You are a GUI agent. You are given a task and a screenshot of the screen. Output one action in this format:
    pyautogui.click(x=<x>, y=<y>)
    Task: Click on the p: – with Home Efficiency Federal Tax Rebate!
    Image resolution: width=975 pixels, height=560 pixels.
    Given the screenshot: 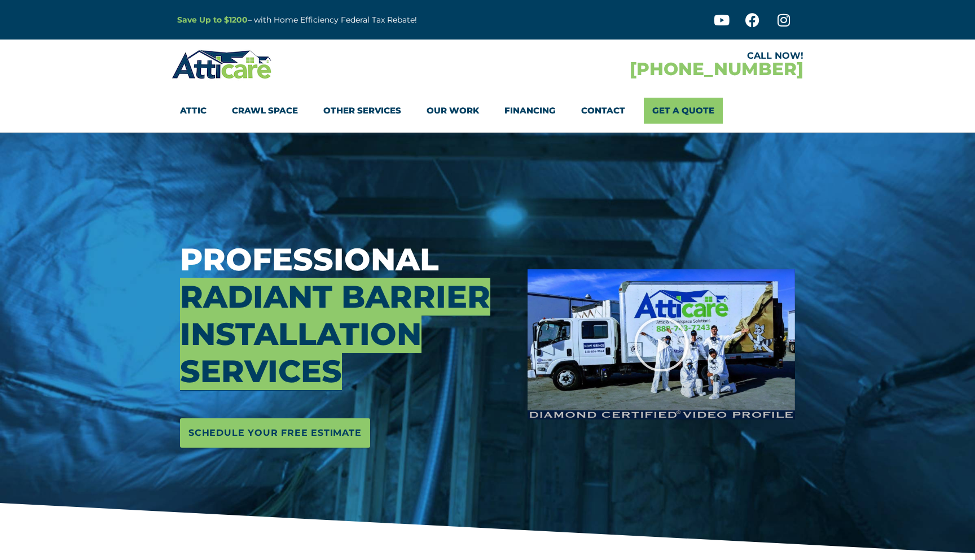 What is the action you would take?
    pyautogui.click(x=360, y=19)
    